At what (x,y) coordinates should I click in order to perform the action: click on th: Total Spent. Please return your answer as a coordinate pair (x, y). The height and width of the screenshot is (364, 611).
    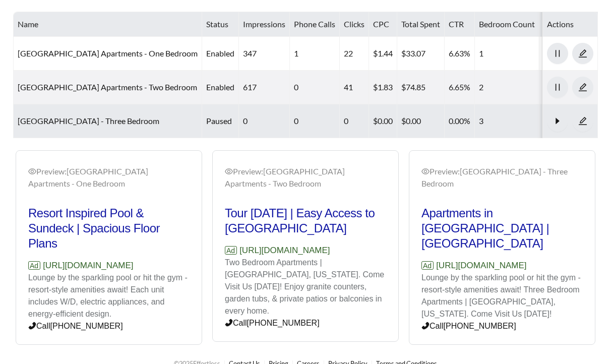
    Looking at the image, I should click on (421, 24).